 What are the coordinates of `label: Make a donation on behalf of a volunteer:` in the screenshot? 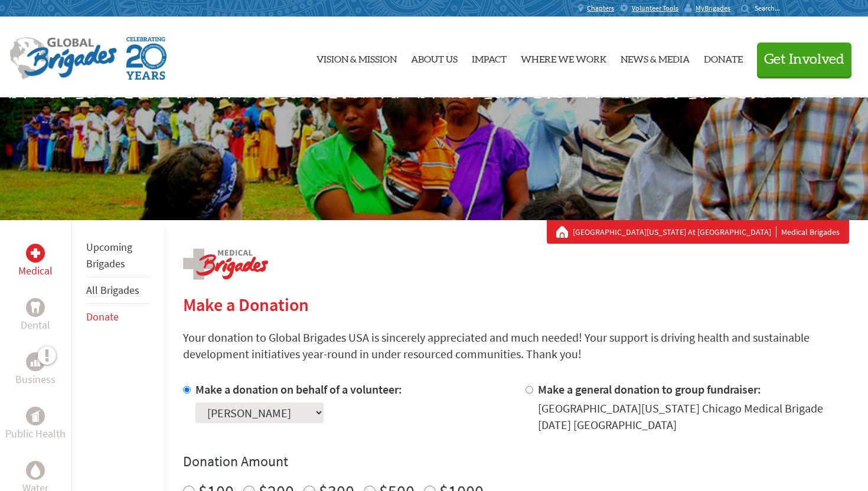 It's located at (299, 389).